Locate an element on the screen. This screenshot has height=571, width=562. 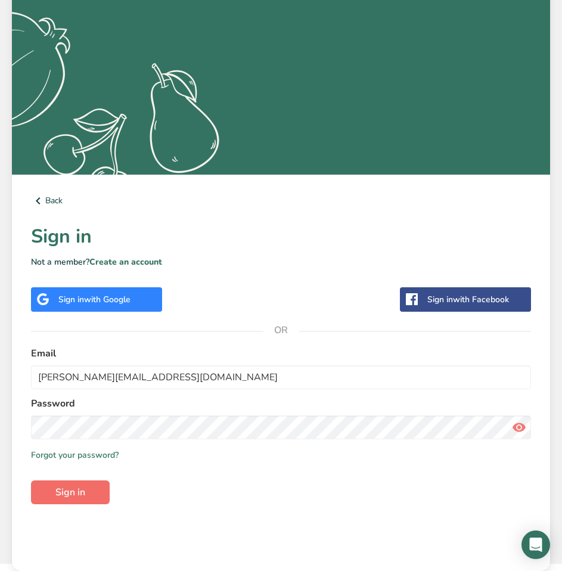
input: Enter Your Email is located at coordinates (281, 377).